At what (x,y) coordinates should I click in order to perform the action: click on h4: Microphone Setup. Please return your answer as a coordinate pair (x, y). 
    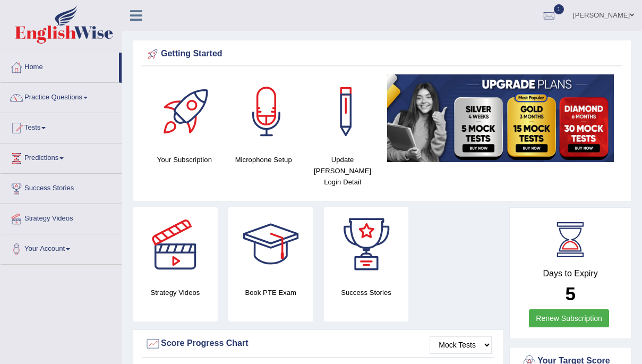
    Looking at the image, I should click on (263, 159).